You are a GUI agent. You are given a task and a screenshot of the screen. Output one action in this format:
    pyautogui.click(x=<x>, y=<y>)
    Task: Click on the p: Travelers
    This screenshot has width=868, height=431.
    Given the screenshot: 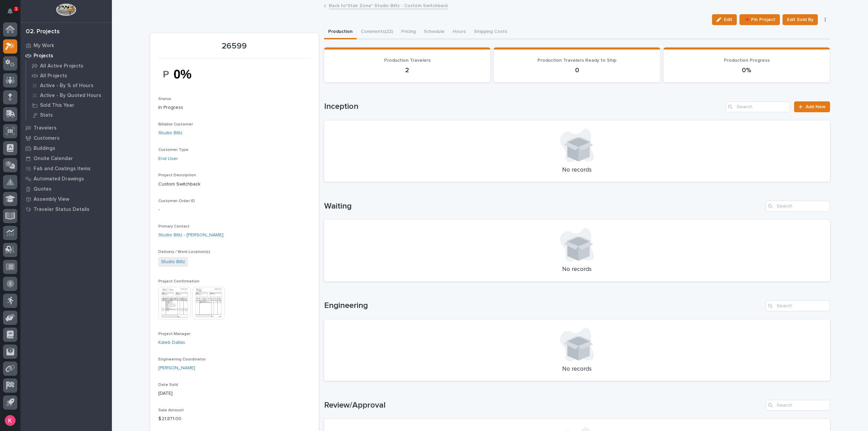 What is the action you would take?
    pyautogui.click(x=45, y=128)
    